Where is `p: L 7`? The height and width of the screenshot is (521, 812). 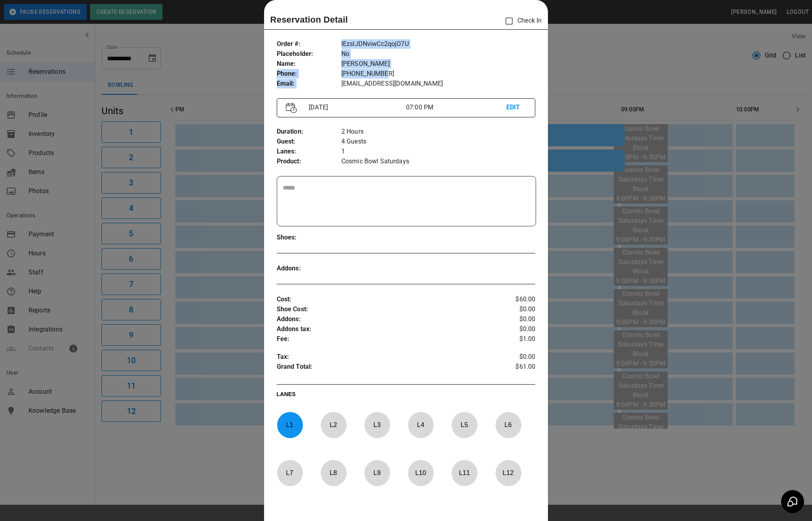
p: L 7 is located at coordinates (290, 473).